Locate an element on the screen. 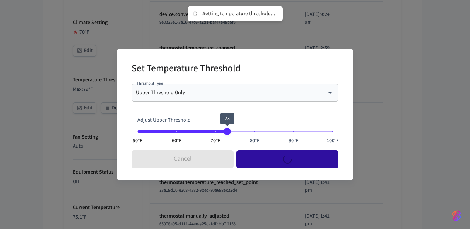 This screenshot has width=470, height=229. span: 80°F is located at coordinates (254, 141).